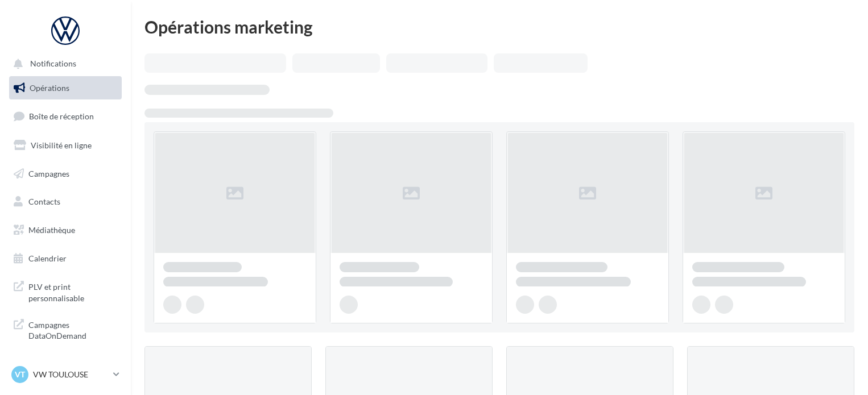  I want to click on a: Contacts, so click(66, 202).